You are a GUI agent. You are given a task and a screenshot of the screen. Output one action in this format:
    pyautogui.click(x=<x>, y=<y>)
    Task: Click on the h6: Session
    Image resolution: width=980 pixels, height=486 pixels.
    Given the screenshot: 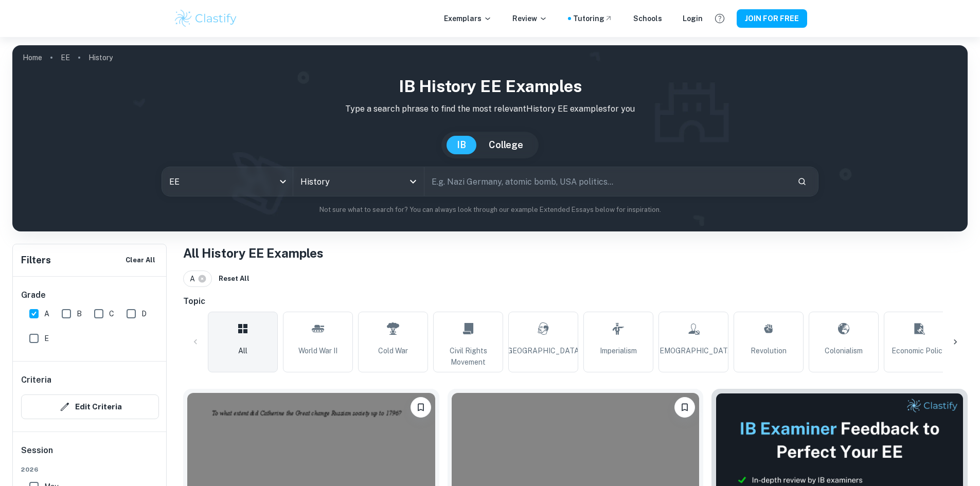 What is the action you would take?
    pyautogui.click(x=90, y=455)
    